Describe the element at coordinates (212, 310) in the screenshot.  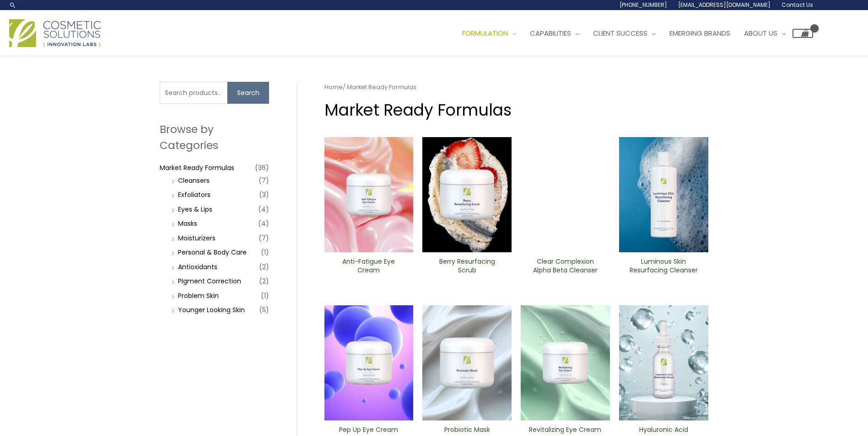
I see `a: Younger Looking Skin` at that location.